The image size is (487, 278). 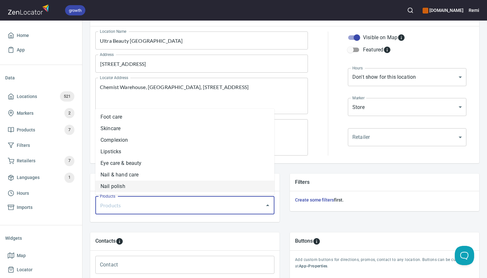 What do you see at coordinates (41, 193) in the screenshot?
I see `a: Hours` at bounding box center [41, 193].